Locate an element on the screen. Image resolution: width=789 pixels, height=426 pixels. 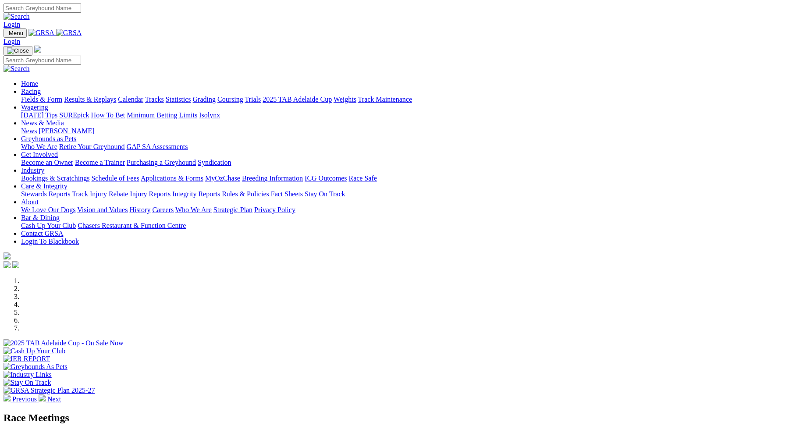
div: News & Media is located at coordinates (403, 131).